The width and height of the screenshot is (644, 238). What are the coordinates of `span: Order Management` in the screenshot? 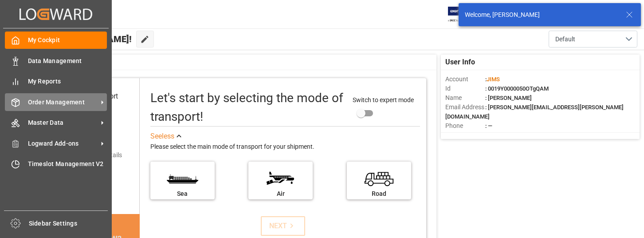 It's located at (63, 102).